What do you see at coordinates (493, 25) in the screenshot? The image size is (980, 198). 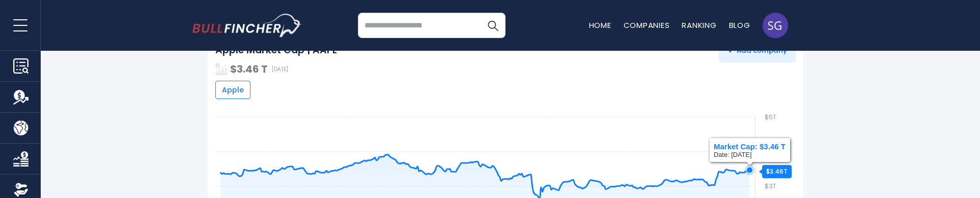 I see `button: Search` at bounding box center [493, 25].